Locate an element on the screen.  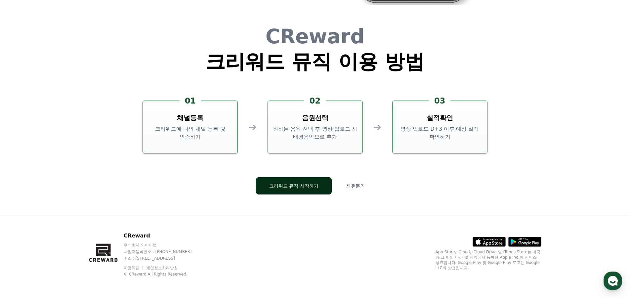
div: 02 is located at coordinates (315, 101).